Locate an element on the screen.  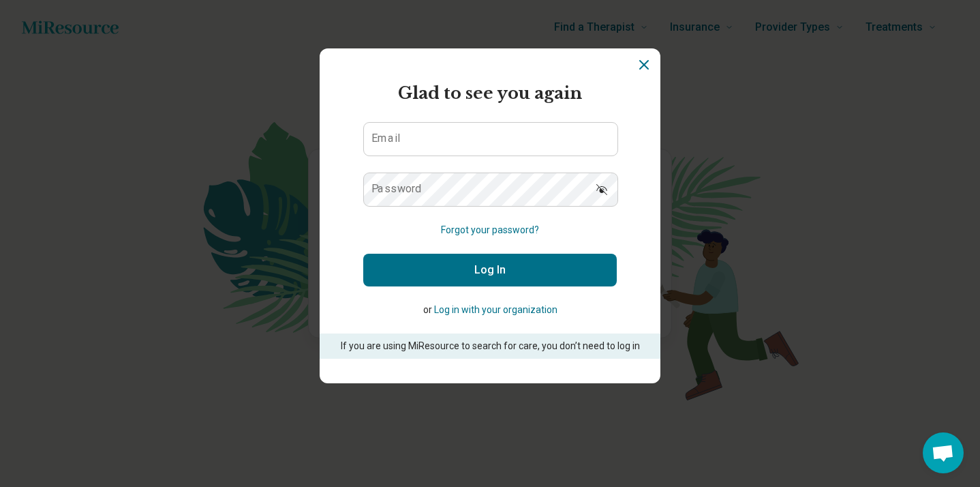
button: Log in with your organization is located at coordinates (495, 309).